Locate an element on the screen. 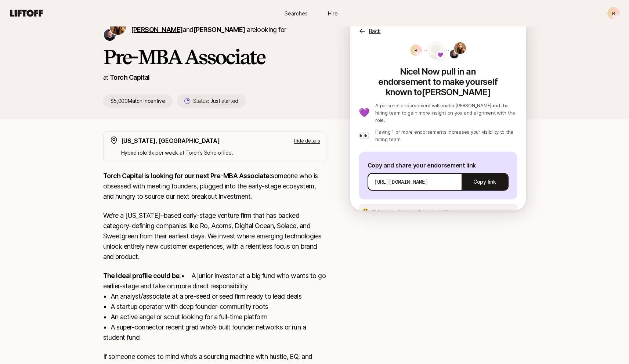  a: Hire is located at coordinates (333, 13).